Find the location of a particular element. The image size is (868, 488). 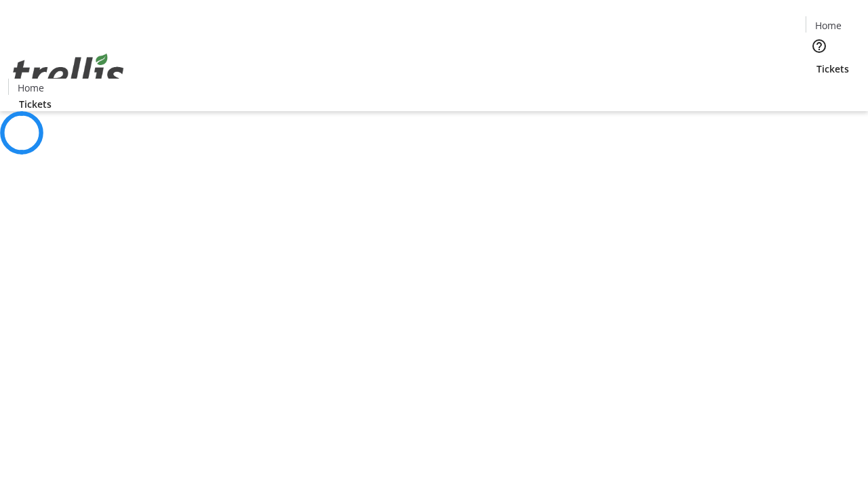

img: Orient E2E Organization YEeFUxQwnB's Logo is located at coordinates (69, 72).